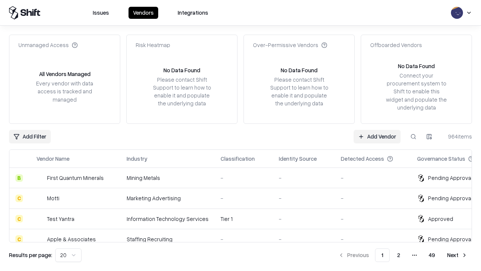  I want to click on div: Mining Metals, so click(168, 177).